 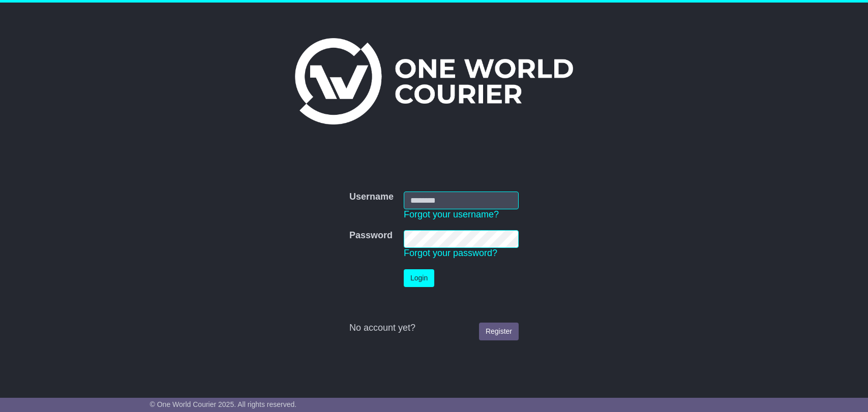 What do you see at coordinates (450, 253) in the screenshot?
I see `a: Forgot your password?` at bounding box center [450, 253].